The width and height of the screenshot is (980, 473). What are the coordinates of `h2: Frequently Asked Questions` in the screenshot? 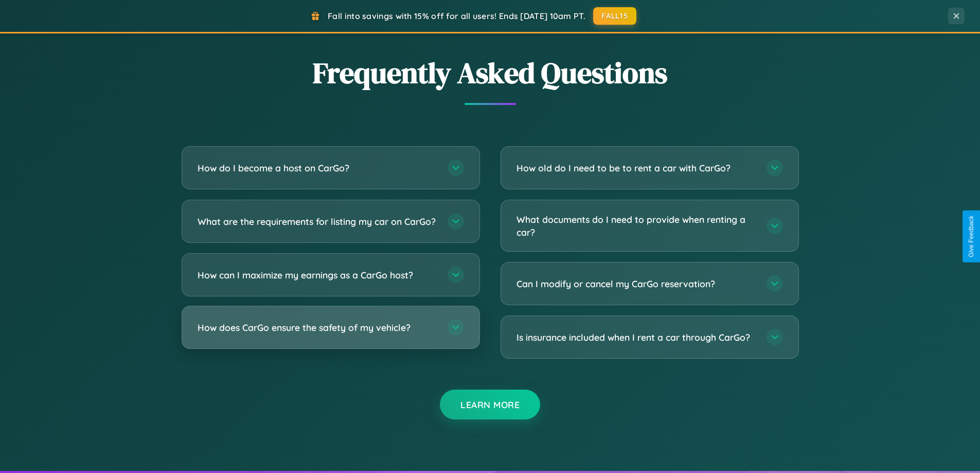 It's located at (490, 73).